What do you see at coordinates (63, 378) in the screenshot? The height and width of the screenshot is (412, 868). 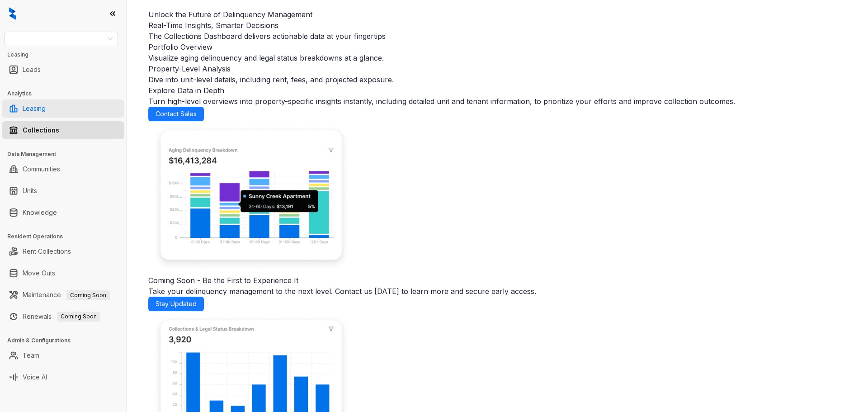 I see `li: Voice AI` at bounding box center [63, 378].